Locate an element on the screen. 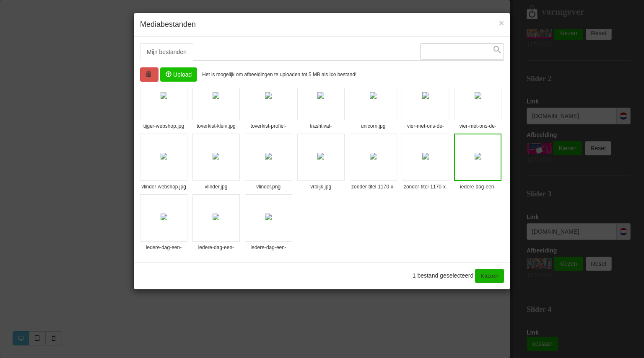 Image resolution: width=644 pixels, height=358 pixels. span: vlinder-webshop.jpg is located at coordinates (163, 187).